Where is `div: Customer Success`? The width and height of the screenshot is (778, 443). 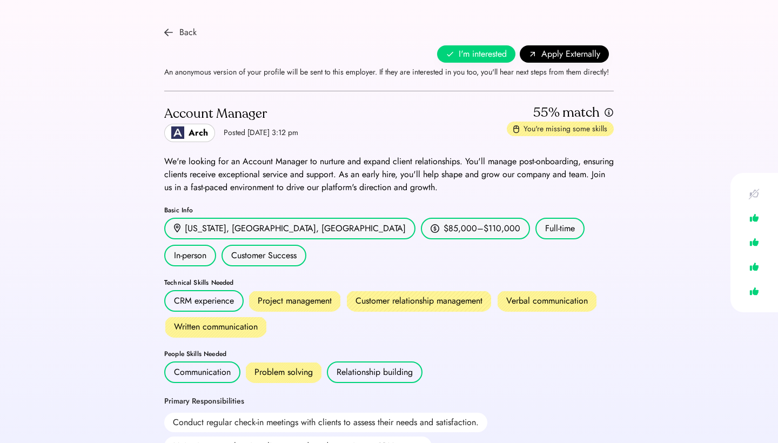
div: Customer Success is located at coordinates (264, 256).